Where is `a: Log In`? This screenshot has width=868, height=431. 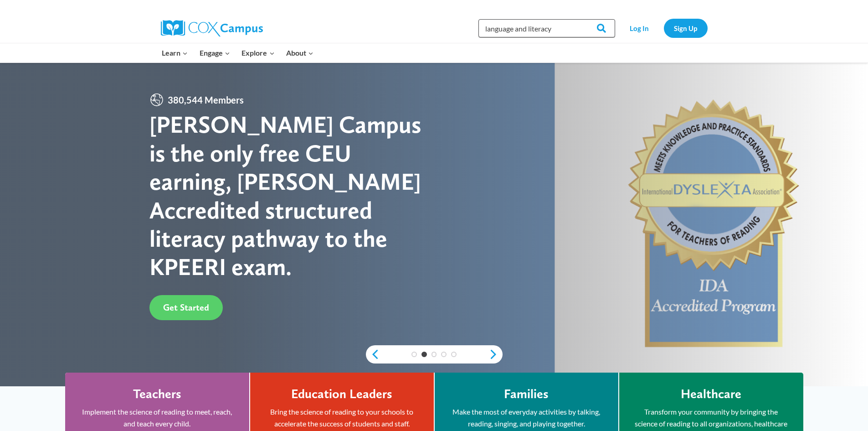
a: Log In is located at coordinates (639, 28).